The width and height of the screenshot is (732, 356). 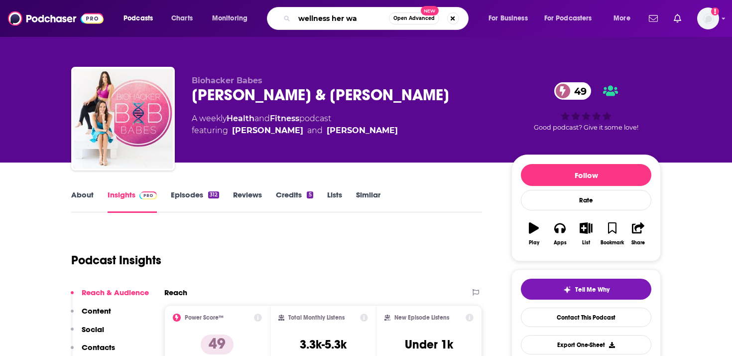 What do you see at coordinates (295, 125) in the screenshot?
I see `div: A weekly podcast` at bounding box center [295, 125].